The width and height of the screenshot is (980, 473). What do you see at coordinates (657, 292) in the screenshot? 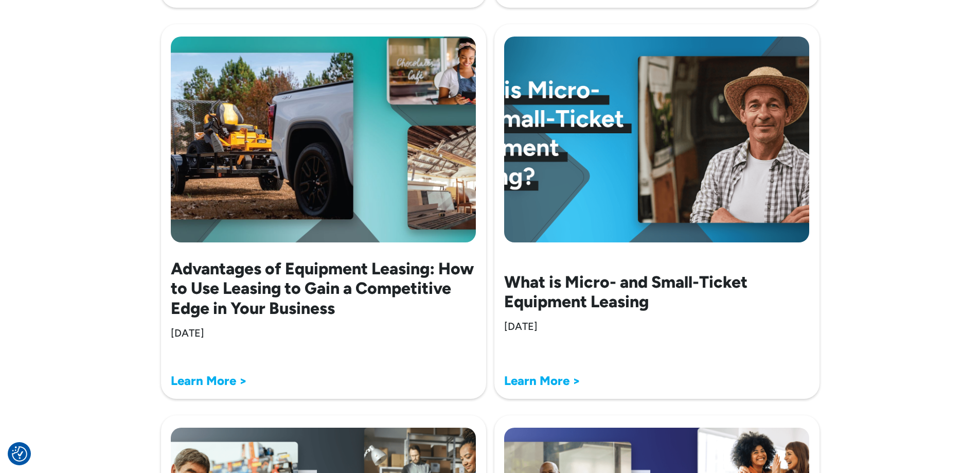
I see `h2: What is Micro- and Small-Ticket Equipment Leasing` at bounding box center [657, 292].